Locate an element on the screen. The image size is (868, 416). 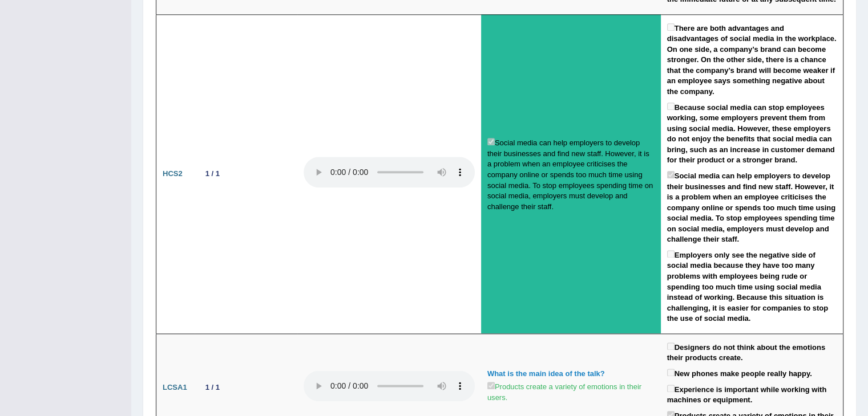
input: Products create a variety of emotions in their users. is located at coordinates (491, 386).